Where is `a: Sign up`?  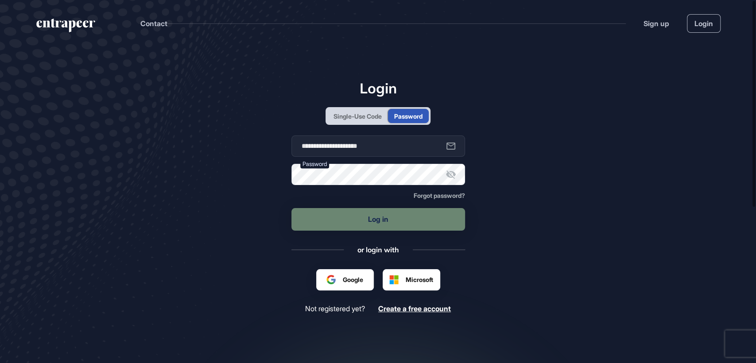 a: Sign up is located at coordinates (656, 23).